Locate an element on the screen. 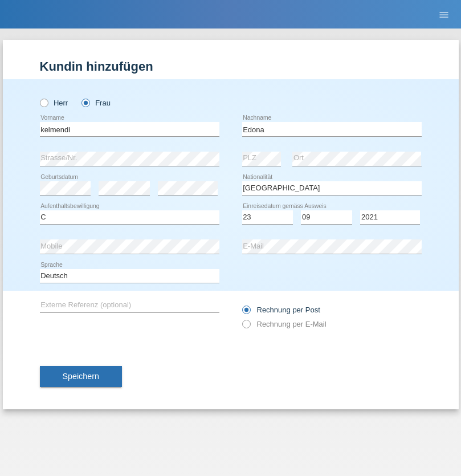  span: Speichern is located at coordinates (81, 376).